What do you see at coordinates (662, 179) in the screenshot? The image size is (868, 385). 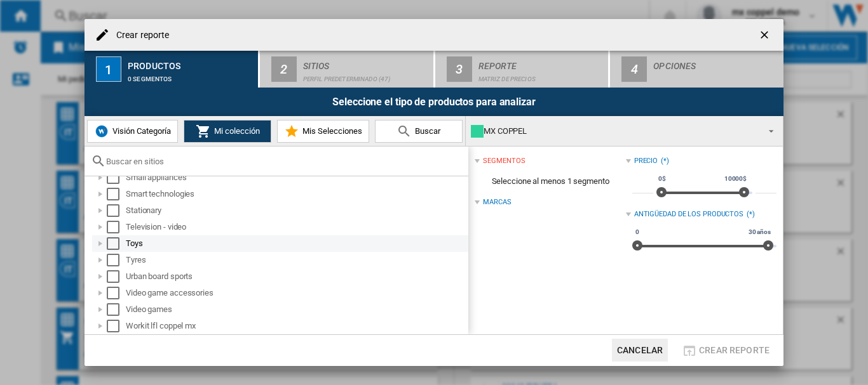 I see `span: 0$` at bounding box center [662, 179].